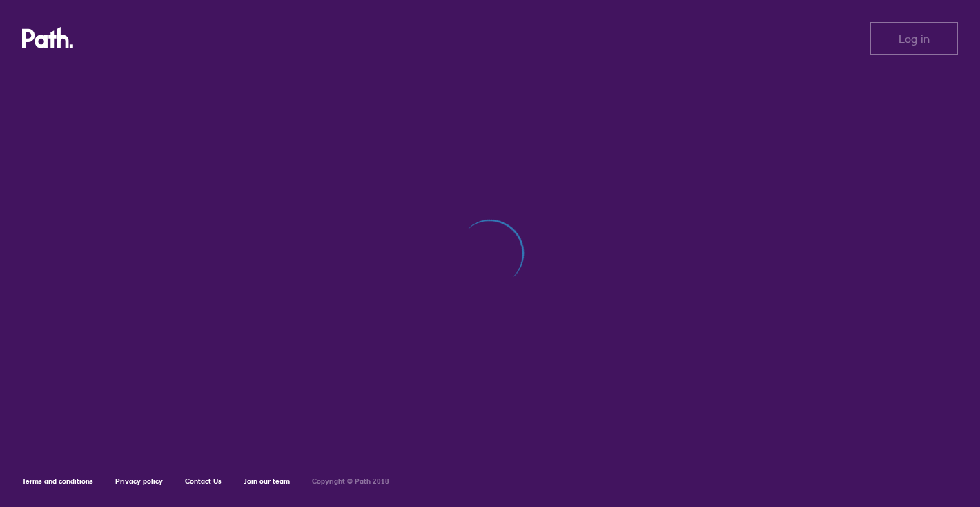 The height and width of the screenshot is (507, 980). What do you see at coordinates (266, 481) in the screenshot?
I see `a: Join our team` at bounding box center [266, 481].